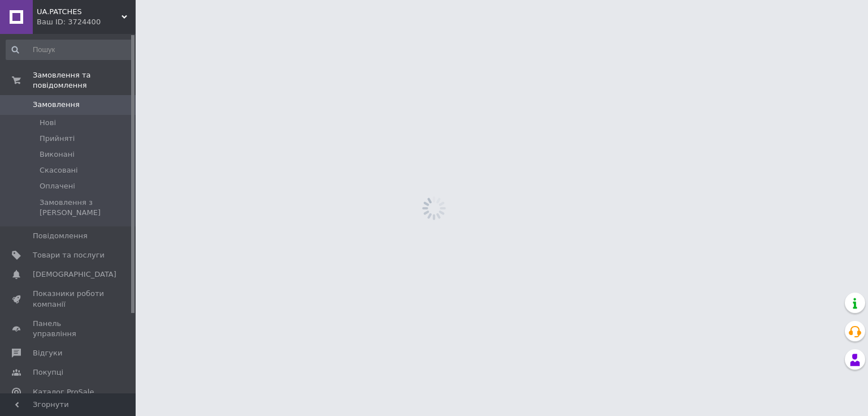  What do you see at coordinates (48, 123) in the screenshot?
I see `span: Нові` at bounding box center [48, 123].